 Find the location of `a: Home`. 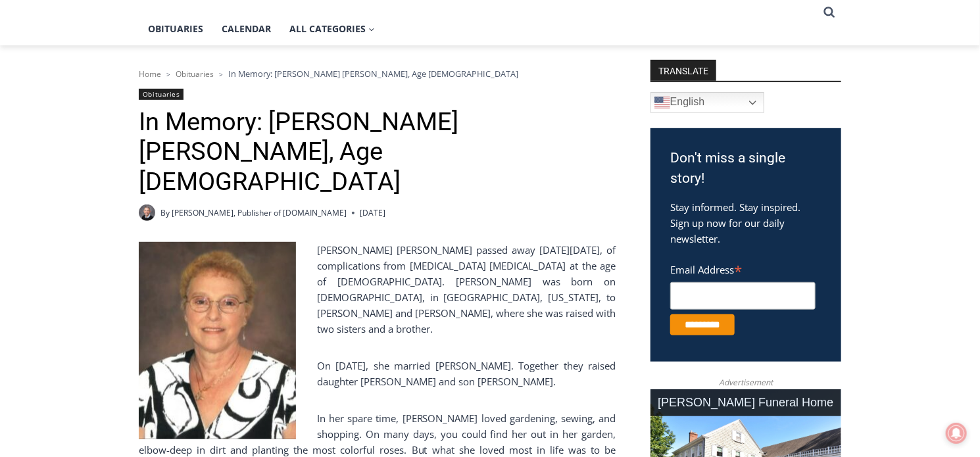

a: Home is located at coordinates (150, 74).